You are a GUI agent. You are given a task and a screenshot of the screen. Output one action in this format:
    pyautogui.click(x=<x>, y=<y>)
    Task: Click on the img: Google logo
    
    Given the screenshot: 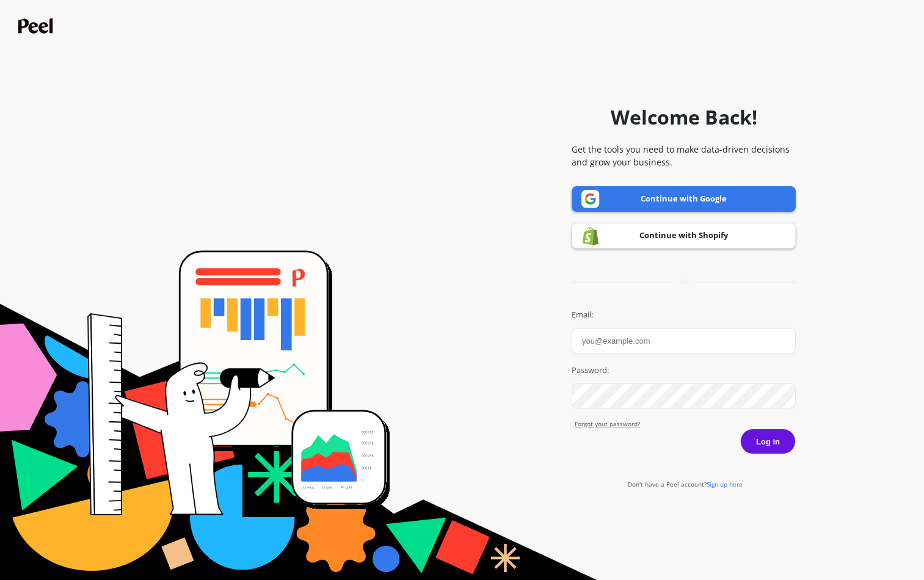 What is the action you would take?
    pyautogui.click(x=591, y=199)
    